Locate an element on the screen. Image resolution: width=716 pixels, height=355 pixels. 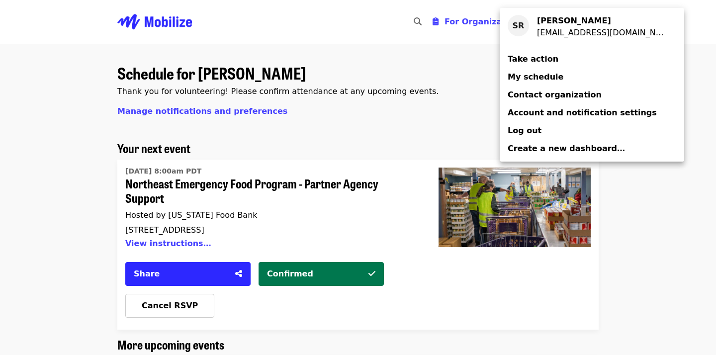
span: Log out is located at coordinates (525, 130).